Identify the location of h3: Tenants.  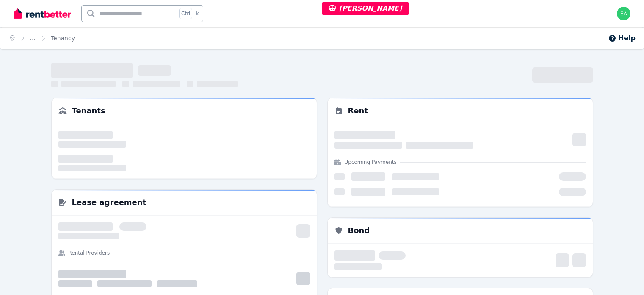
(89, 111).